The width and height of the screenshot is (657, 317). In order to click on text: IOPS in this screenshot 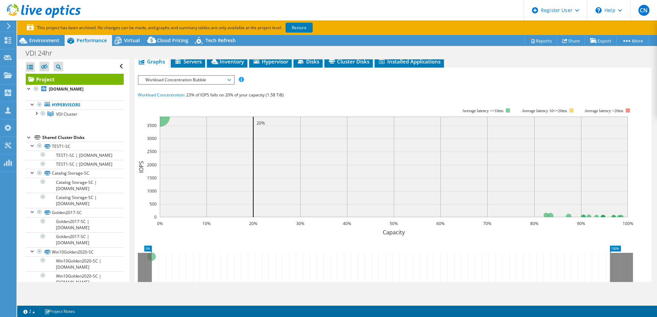, I will do `click(141, 167)`.